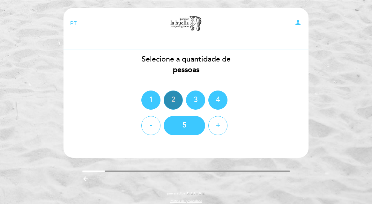 The width and height of the screenshot is (372, 204). What do you see at coordinates (186, 194) in the screenshot?
I see `a: powered by` at bounding box center [186, 194].